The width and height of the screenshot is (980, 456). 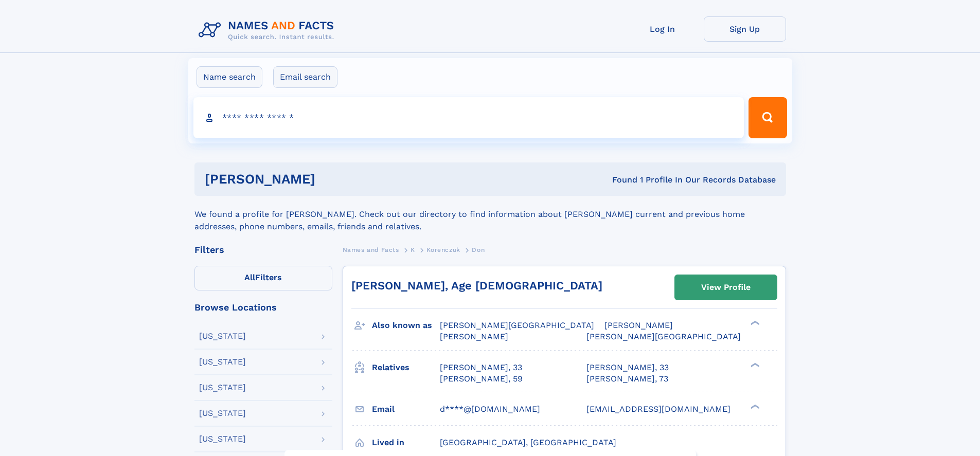 What do you see at coordinates (726, 288) in the screenshot?
I see `a: View Profile` at bounding box center [726, 288].